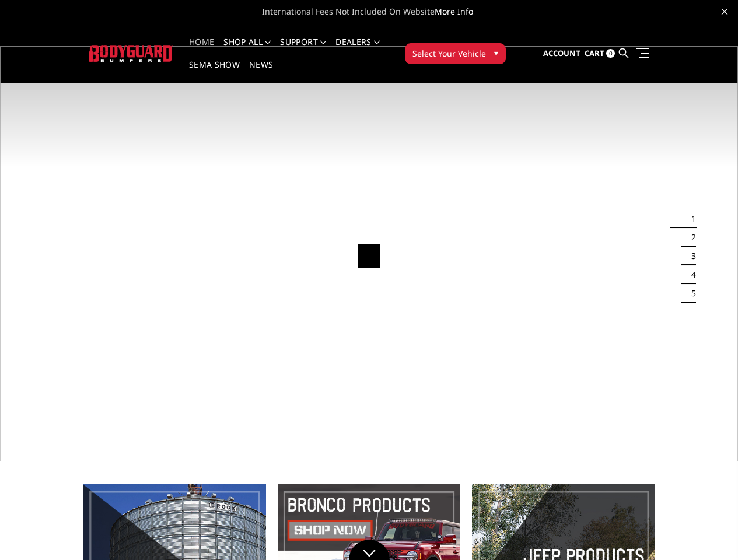 The image size is (738, 560). Describe the element at coordinates (594, 53) in the screenshot. I see `span: Cart` at that location.